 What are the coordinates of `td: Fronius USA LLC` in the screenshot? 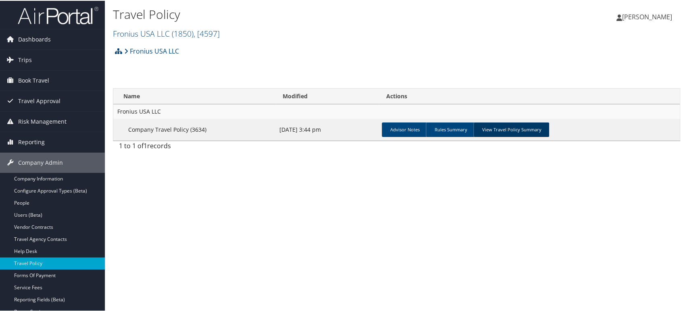 It's located at (396, 111).